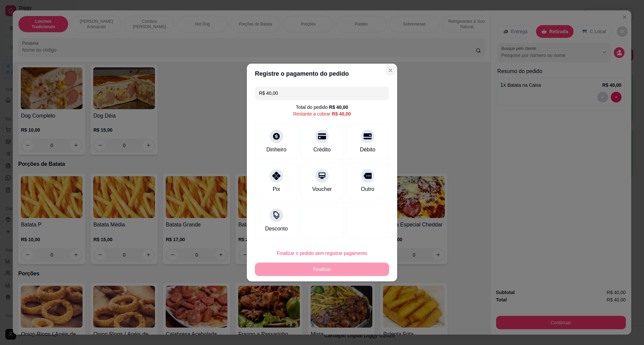 This screenshot has width=644, height=345. I want to click on div: Total do pedido, so click(322, 107).